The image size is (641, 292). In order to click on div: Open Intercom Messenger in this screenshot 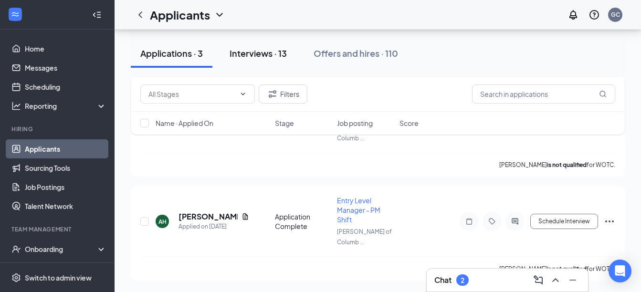, I will do `click(620, 271)`.